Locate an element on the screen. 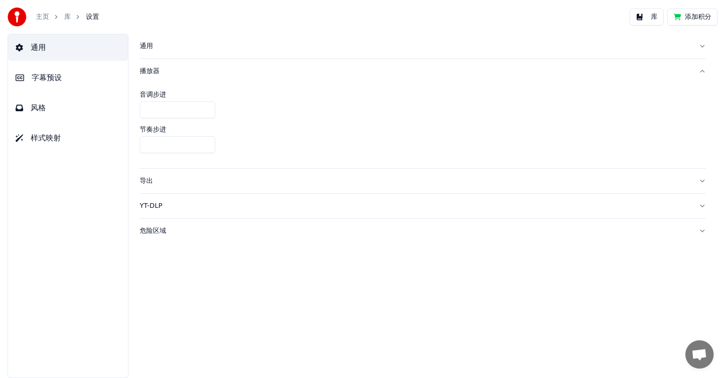 This screenshot has height=378, width=725. span: 通用 is located at coordinates (38, 48).